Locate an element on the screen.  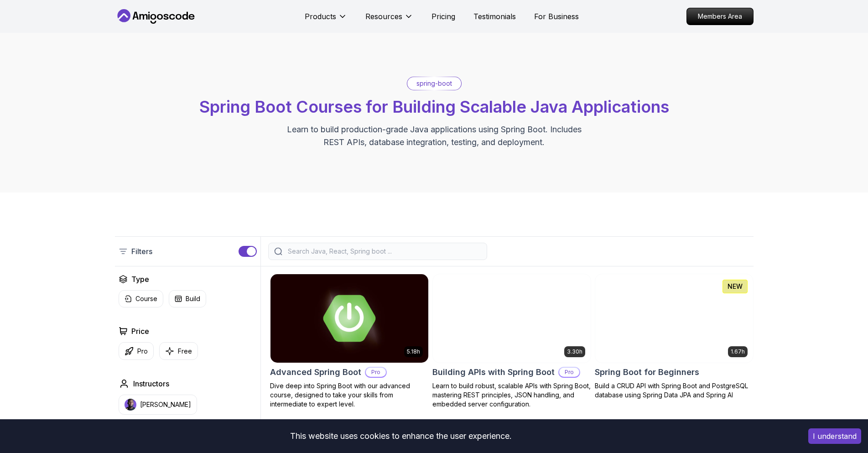
p: Filters is located at coordinates (142, 252).